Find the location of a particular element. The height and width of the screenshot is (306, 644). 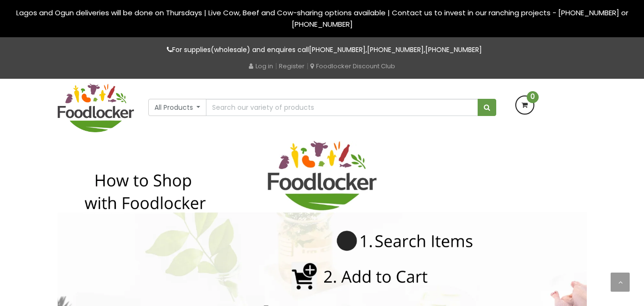

a: Register is located at coordinates (292, 66).